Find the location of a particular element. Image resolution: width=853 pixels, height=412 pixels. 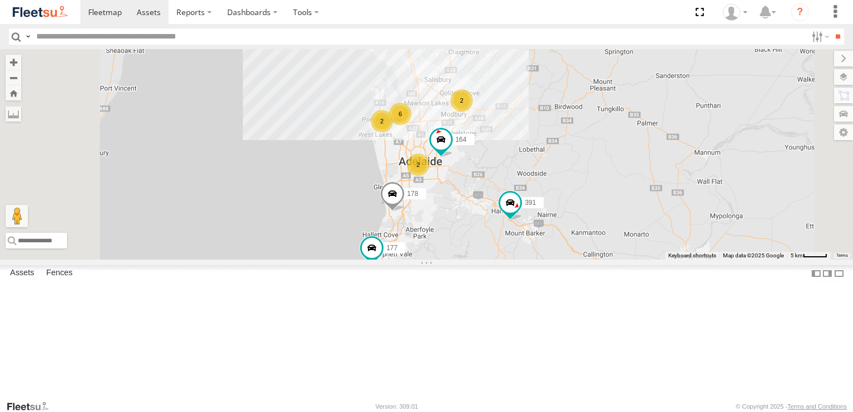

a: Terms and Conditions is located at coordinates (817, 406).